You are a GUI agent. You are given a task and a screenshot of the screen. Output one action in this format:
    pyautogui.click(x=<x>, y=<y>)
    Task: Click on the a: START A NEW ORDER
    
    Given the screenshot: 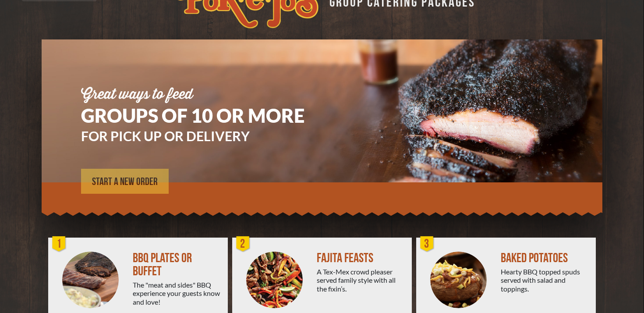 What is the action you would take?
    pyautogui.click(x=125, y=181)
    